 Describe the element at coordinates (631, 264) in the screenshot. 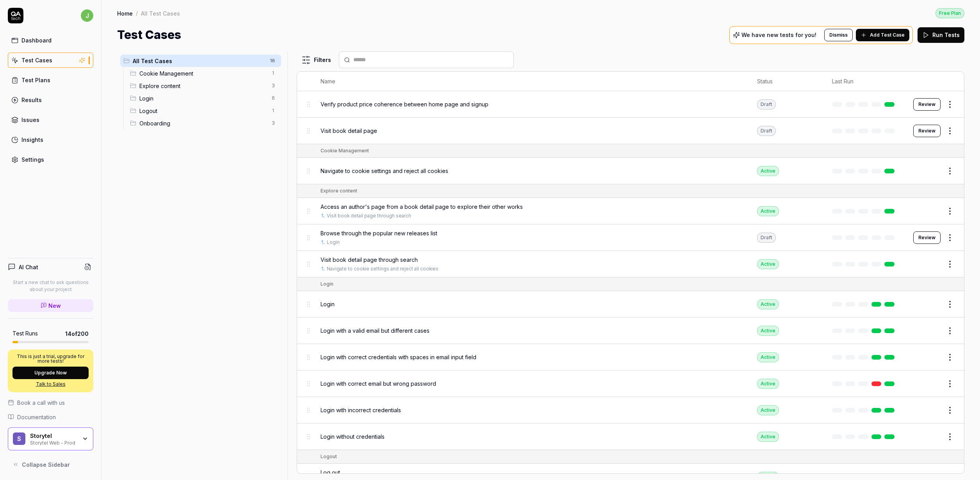

I see `tr: Visit book detail page through searchNavigate to cookie settings and reject all cookiesActive` at that location.